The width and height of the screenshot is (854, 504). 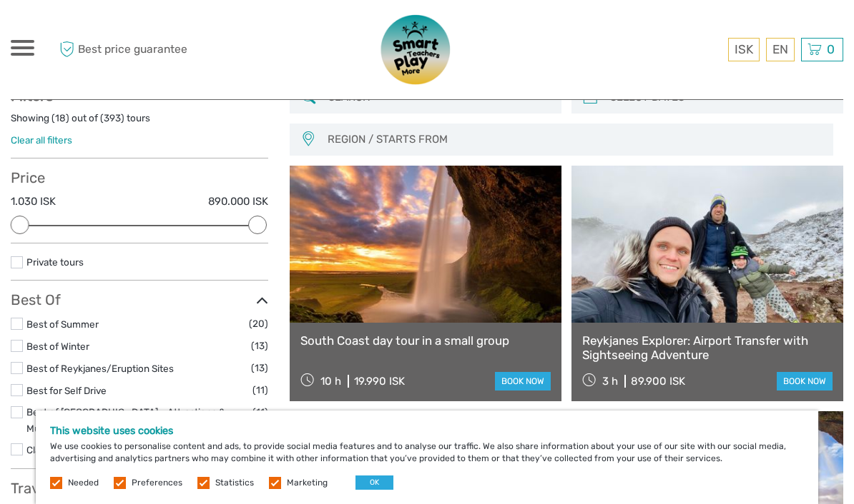 I want to click on button: REGION / STARTS FROM, so click(x=573, y=140).